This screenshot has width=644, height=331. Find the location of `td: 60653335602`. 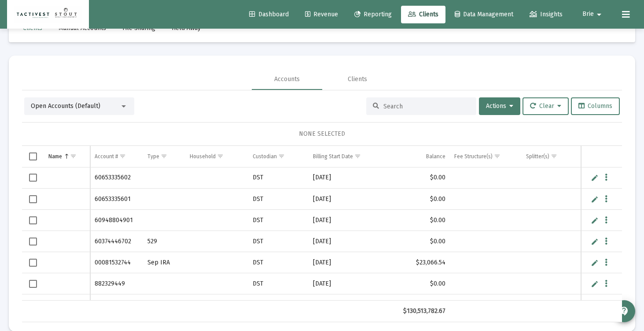

td: 60653335602 is located at coordinates (117, 178).